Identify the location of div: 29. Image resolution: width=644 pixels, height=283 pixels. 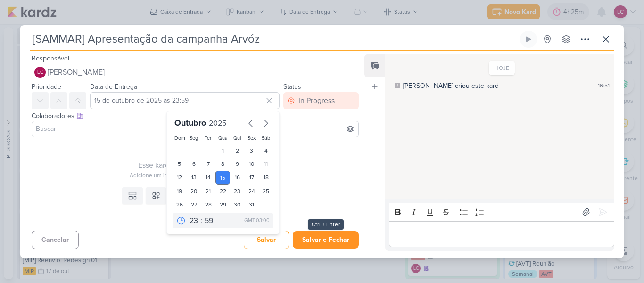
(223, 204).